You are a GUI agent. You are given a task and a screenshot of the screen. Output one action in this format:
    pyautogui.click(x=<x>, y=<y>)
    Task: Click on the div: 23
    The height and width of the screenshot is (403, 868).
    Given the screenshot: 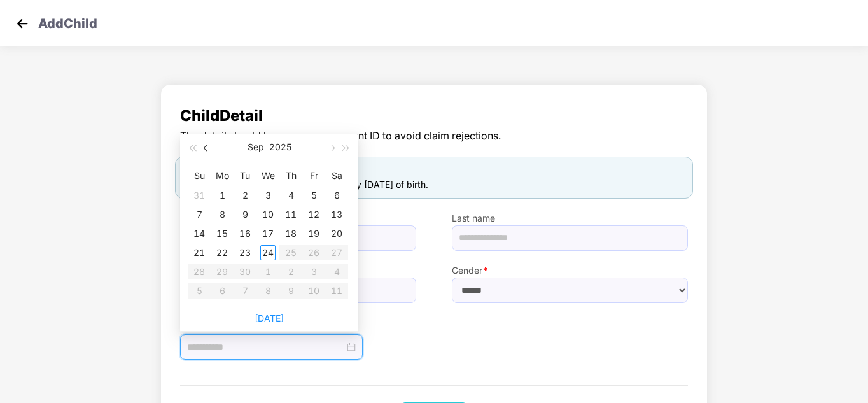 What is the action you would take?
    pyautogui.click(x=245, y=253)
    